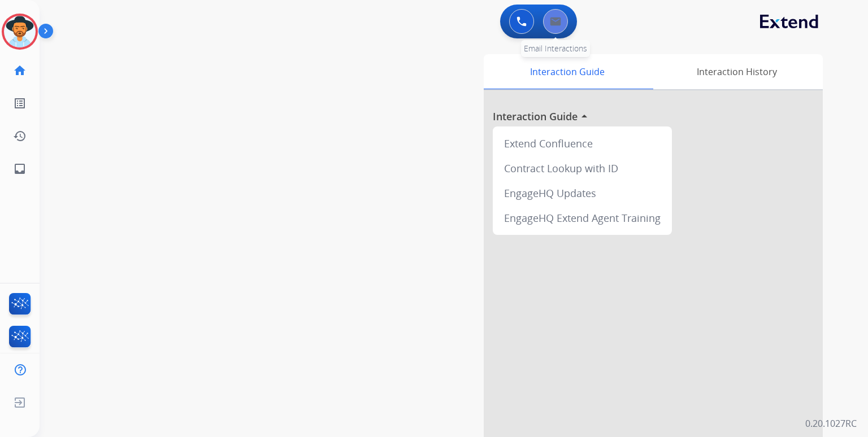  Describe the element at coordinates (20, 32) in the screenshot. I see `img: avatar` at that location.